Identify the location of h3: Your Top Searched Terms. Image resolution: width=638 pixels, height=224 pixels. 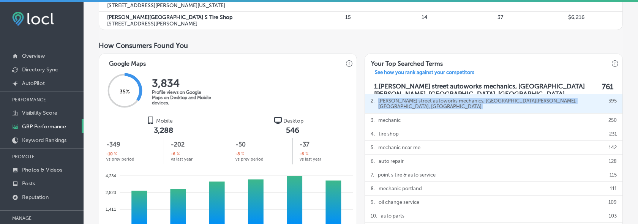
(407, 62).